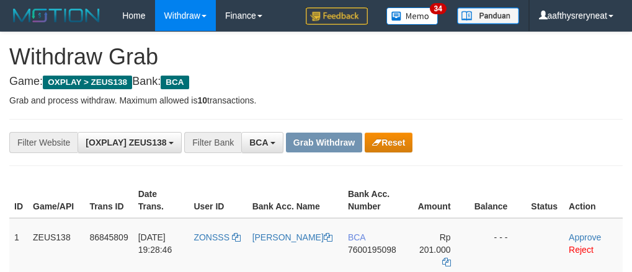 This screenshot has height=272, width=632. Describe the element at coordinates (388, 143) in the screenshot. I see `button: Reset` at that location.